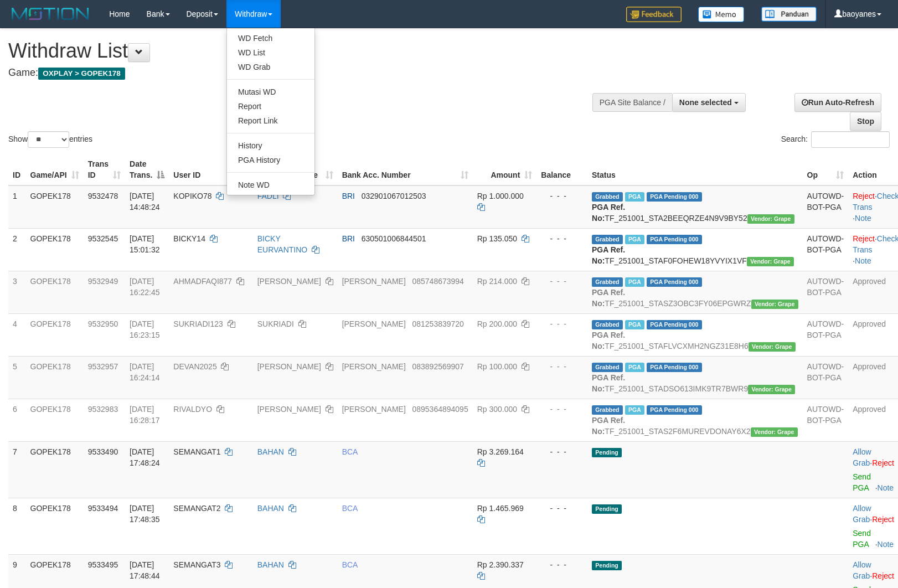  I want to click on td: 8, so click(17, 526).